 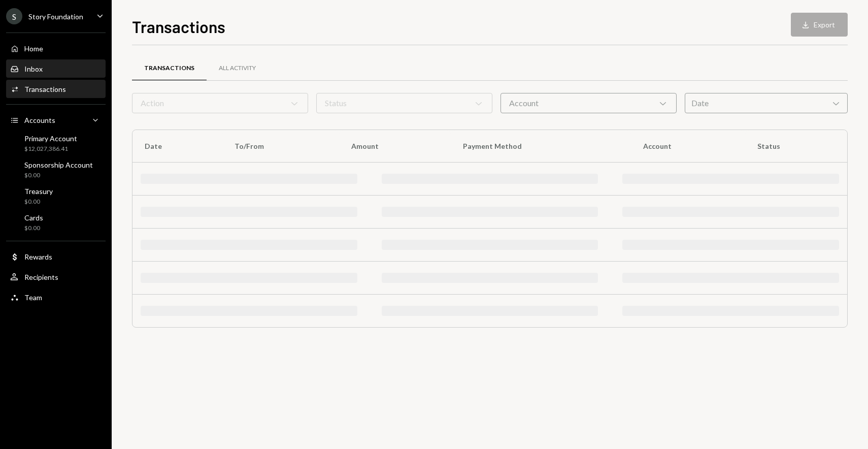 What do you see at coordinates (14, 16) in the screenshot?
I see `div: S` at bounding box center [14, 16].